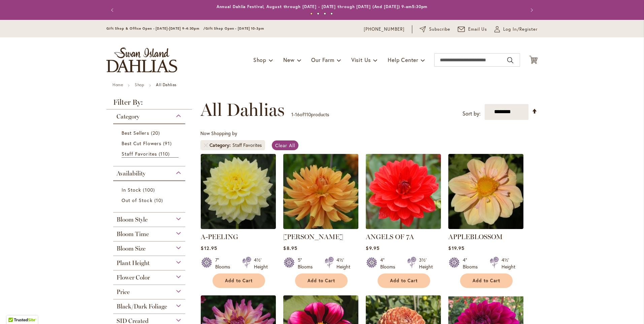  What do you see at coordinates (238, 191) in the screenshot?
I see `img: A-Peeling` at bounding box center [238, 191].